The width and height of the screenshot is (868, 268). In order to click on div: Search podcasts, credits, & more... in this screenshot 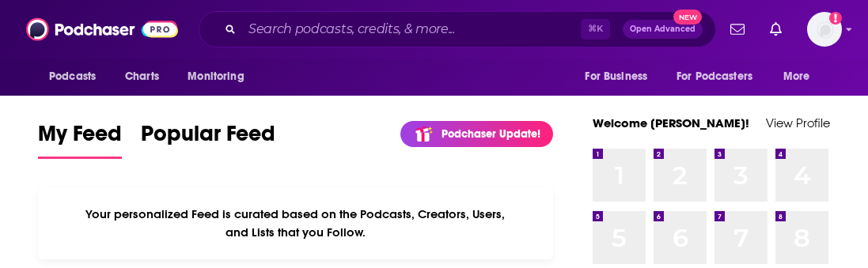, I will do `click(457, 29)`.